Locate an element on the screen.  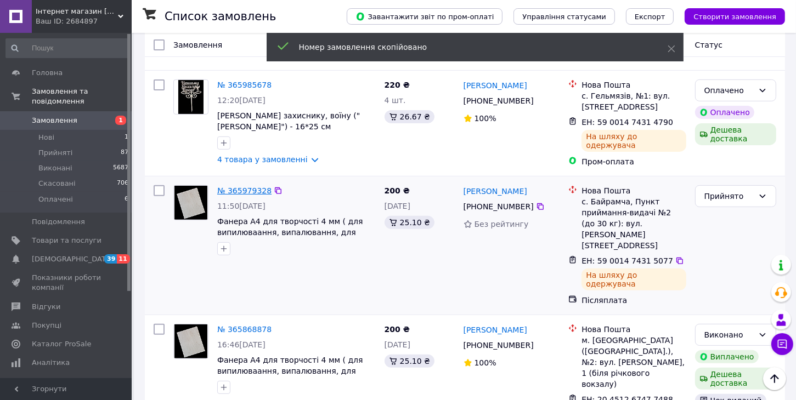
div: Післяплата is located at coordinates (633, 300).